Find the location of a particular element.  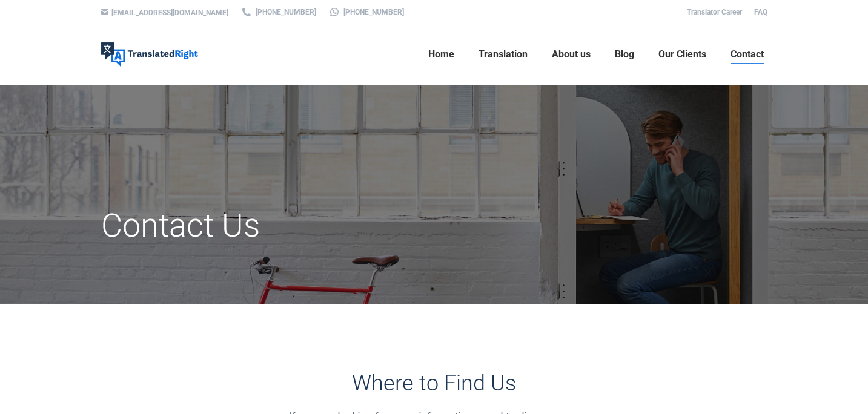

a: Translation is located at coordinates (502, 55).